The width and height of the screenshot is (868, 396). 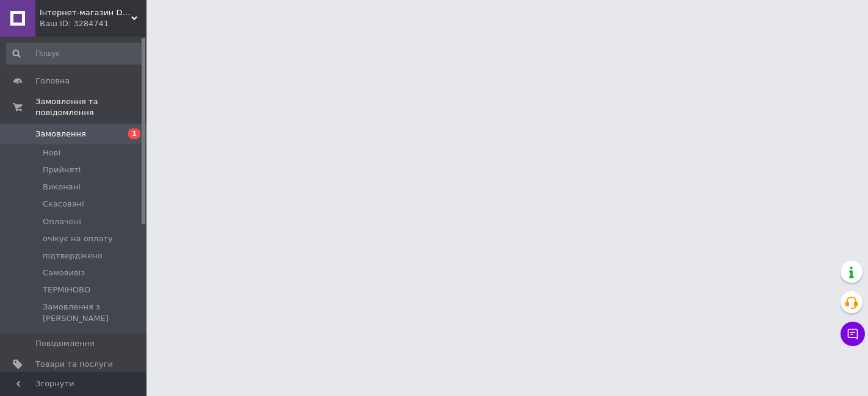 What do you see at coordinates (73, 256) in the screenshot?
I see `span: підтверджено` at bounding box center [73, 256].